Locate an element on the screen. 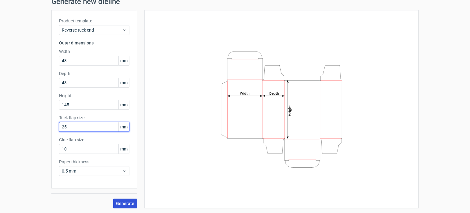 The image size is (470, 213). h3: Outer dimensions is located at coordinates (94, 43).